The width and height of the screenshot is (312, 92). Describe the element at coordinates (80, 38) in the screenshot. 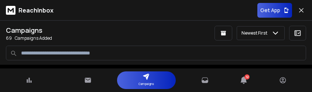

I see `p: Campaigns Added` at that location.